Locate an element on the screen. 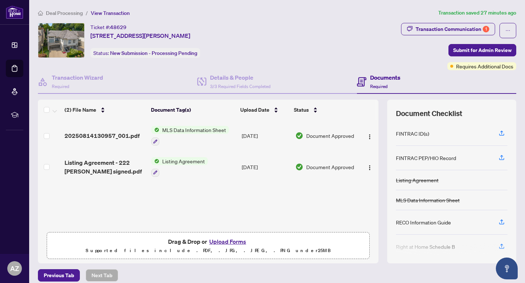 The height and width of the screenshot is (283, 525). span: New Submission - Processing Pending is located at coordinates (153, 53).